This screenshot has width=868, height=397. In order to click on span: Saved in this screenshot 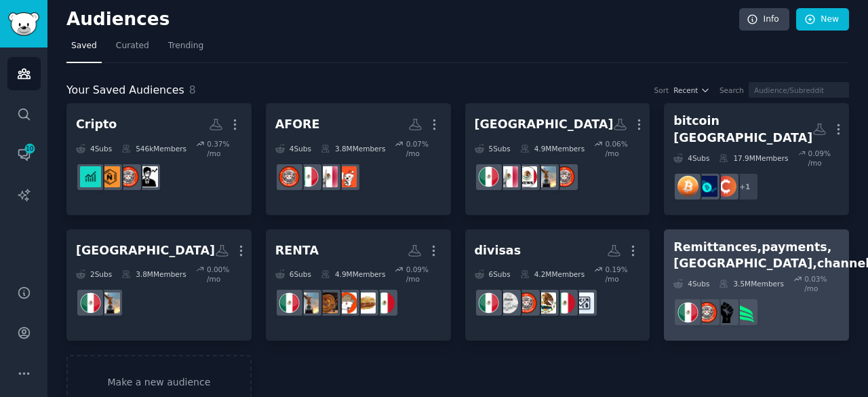, I will do `click(84, 46)`.